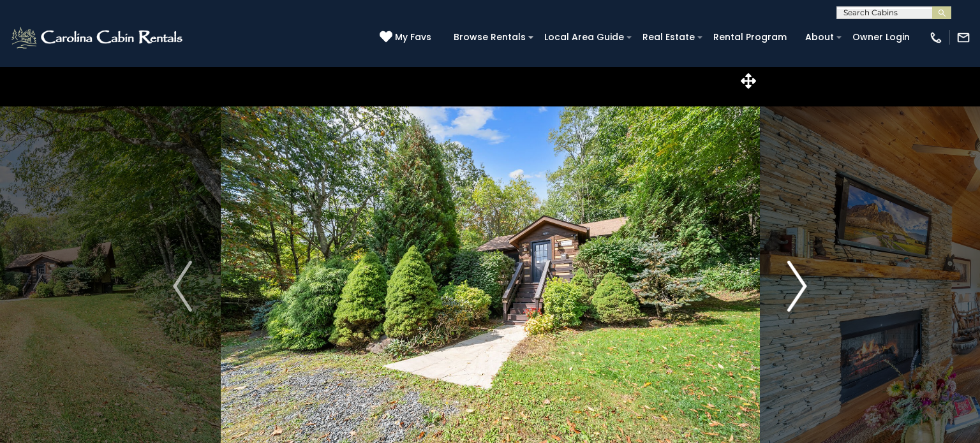 Image resolution: width=980 pixels, height=443 pixels. Describe the element at coordinates (936, 38) in the screenshot. I see `img: phone-regular-white.png` at that location.